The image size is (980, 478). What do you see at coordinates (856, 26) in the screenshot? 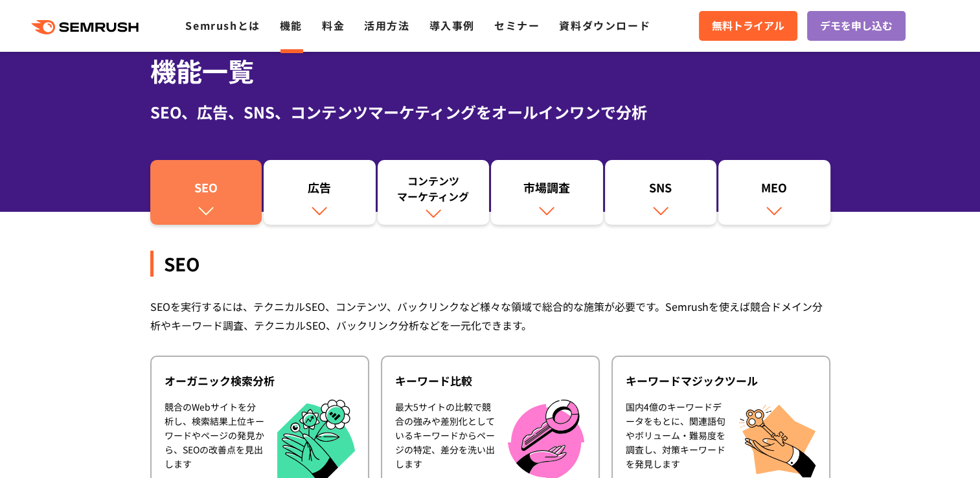
I see `span: デモを申し込む` at bounding box center [856, 26].